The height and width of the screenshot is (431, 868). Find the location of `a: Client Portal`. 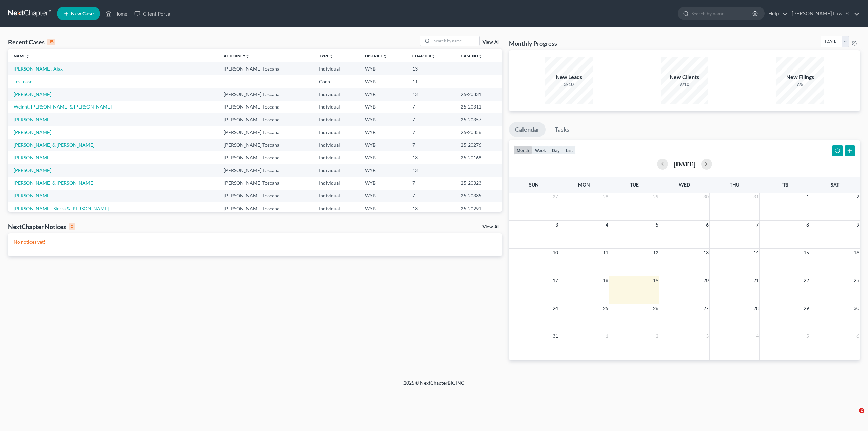

a: Client Portal is located at coordinates (153, 13).